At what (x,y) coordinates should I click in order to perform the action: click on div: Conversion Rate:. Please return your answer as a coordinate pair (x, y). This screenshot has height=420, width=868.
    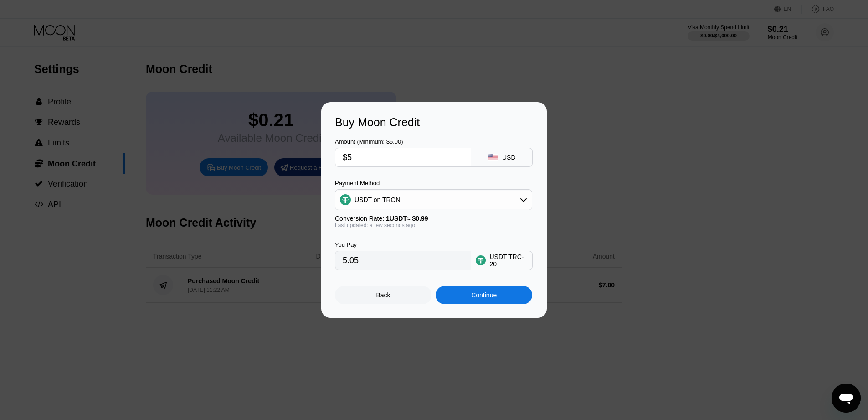
    Looking at the image, I should click on (434, 218).